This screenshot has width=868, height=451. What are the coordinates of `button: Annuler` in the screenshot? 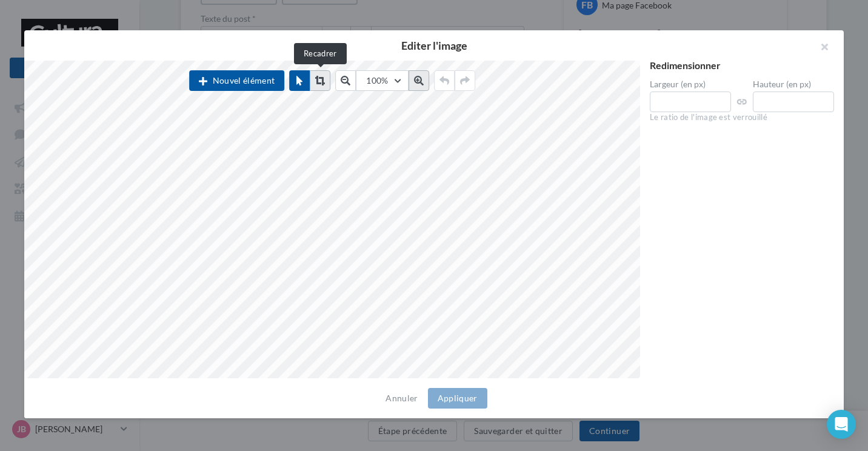 It's located at (401, 399).